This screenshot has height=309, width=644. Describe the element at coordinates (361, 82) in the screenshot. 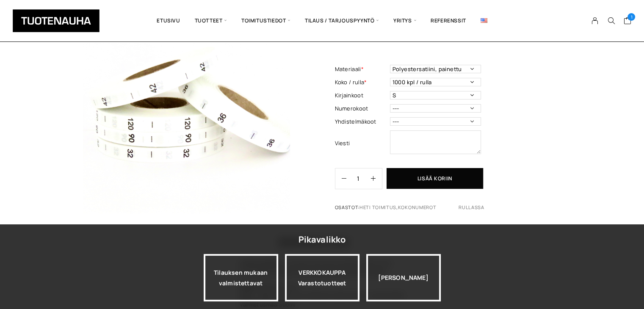

I see `label: Koko / rulla` at that location.